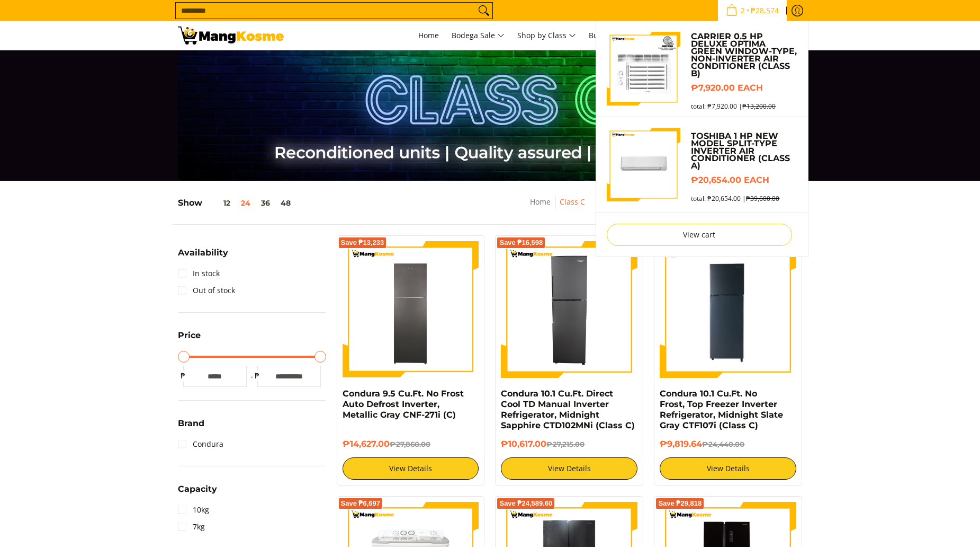  What do you see at coordinates (744, 151) in the screenshot?
I see `a: Toshiba 1 HP New Model Split-Type Inverter Air Conditioner (Class A)` at bounding box center [744, 151].